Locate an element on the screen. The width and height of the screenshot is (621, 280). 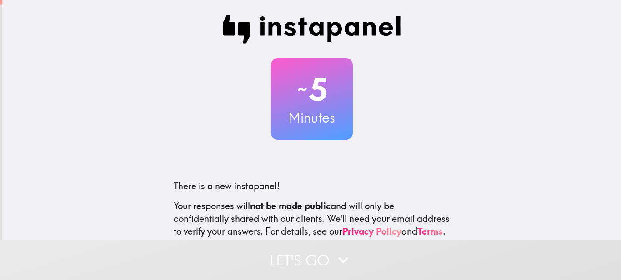
a: Privacy Policy is located at coordinates (372, 231).